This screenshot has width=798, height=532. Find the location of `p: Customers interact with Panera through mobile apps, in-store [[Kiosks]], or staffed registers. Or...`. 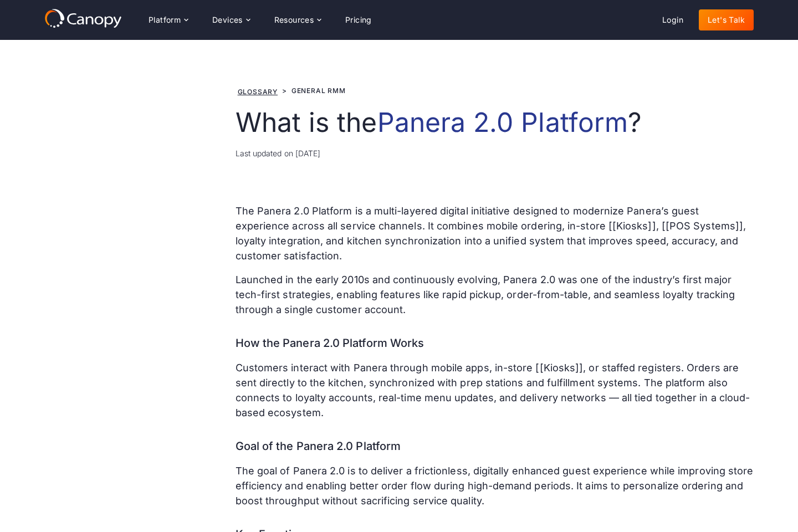

p: Customers interact with Panera through mobile apps, in-store [[Kiosks]], or staffed registers. Or... is located at coordinates (495, 390).